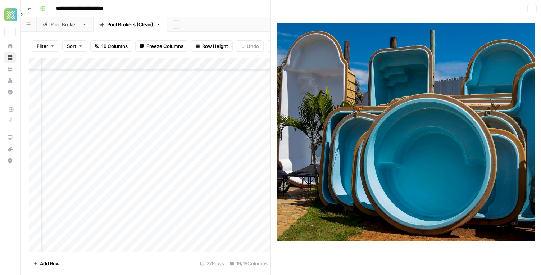 This screenshot has height=275, width=541. Describe the element at coordinates (50, 263) in the screenshot. I see `span: Add Row` at that location.